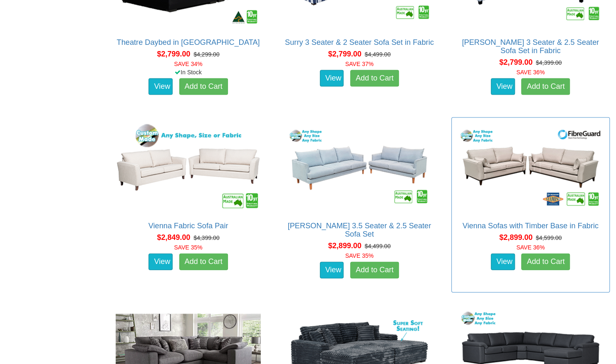 This screenshot has width=616, height=364. Describe the element at coordinates (189, 225) in the screenshot. I see `a: Vienna Fabric Sofa Pair` at that location.